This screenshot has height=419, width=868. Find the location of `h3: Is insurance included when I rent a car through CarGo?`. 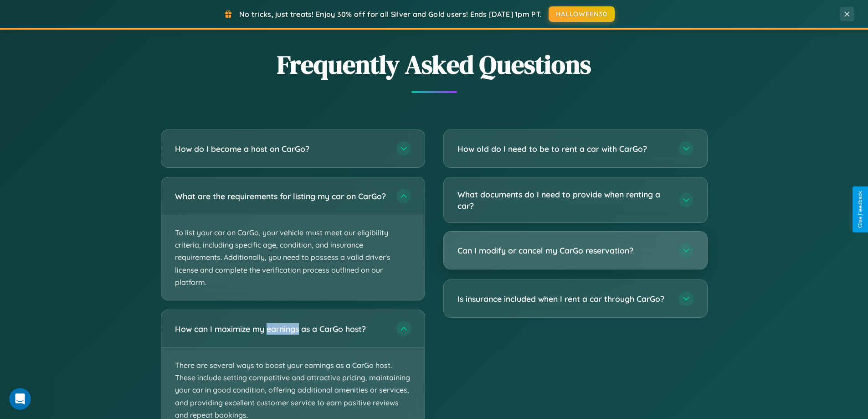

h3: Is insurance included when I rent a car through CarGo? is located at coordinates (564, 298).